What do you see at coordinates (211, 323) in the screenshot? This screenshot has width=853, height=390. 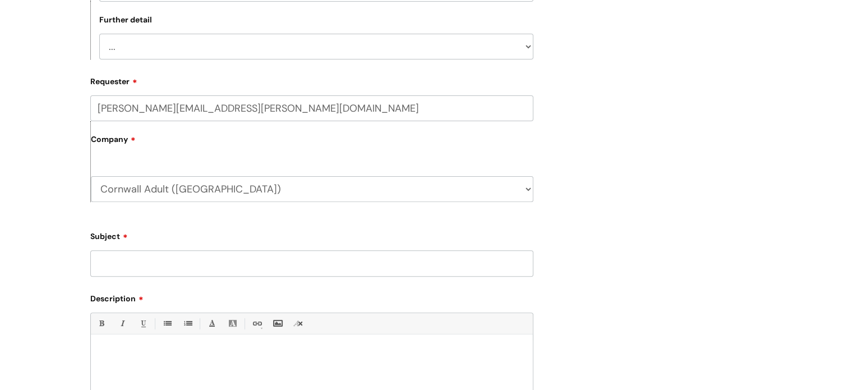 I see `a: Font Color` at bounding box center [211, 323].